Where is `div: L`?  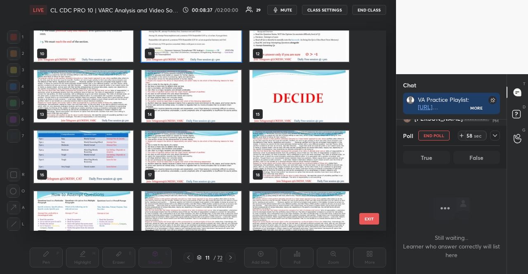
div: L is located at coordinates (16, 224).